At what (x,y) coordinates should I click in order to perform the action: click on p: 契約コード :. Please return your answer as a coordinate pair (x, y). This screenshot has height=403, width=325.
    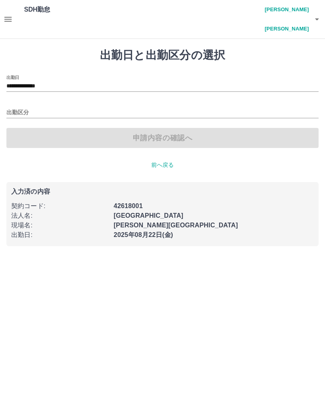
    Looking at the image, I should click on (60, 206).